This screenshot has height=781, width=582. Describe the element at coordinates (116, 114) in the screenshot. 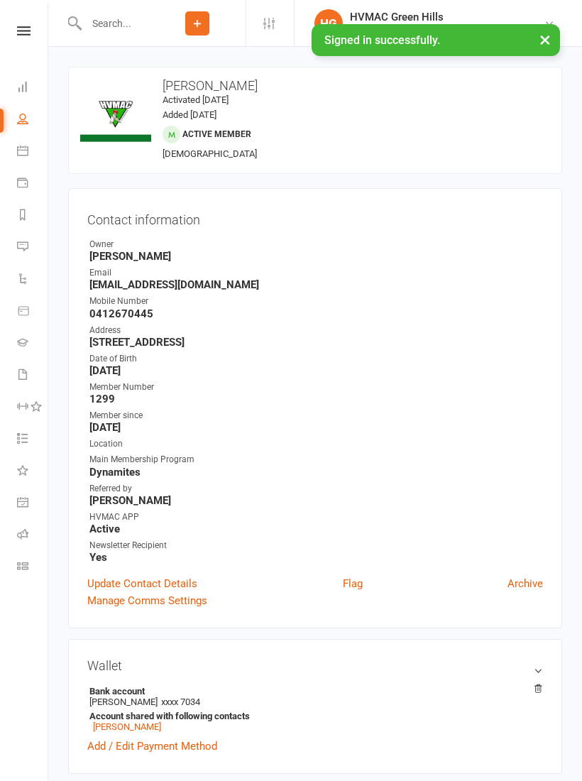

I see `img: image1754552132.png` at that location.